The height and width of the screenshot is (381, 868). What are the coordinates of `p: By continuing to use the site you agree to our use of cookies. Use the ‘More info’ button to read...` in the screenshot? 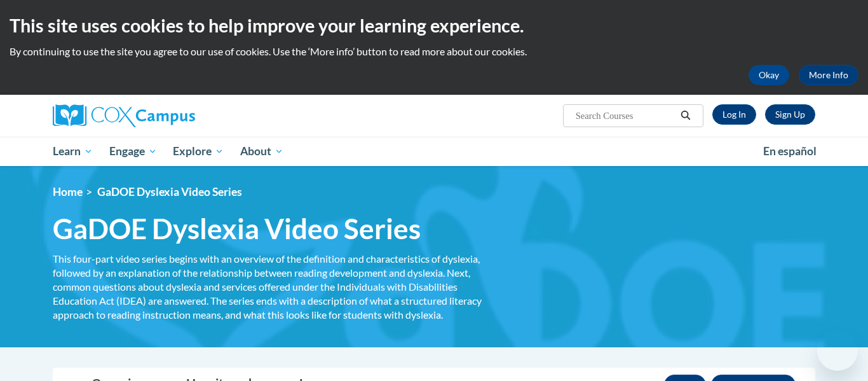 It's located at (434, 51).